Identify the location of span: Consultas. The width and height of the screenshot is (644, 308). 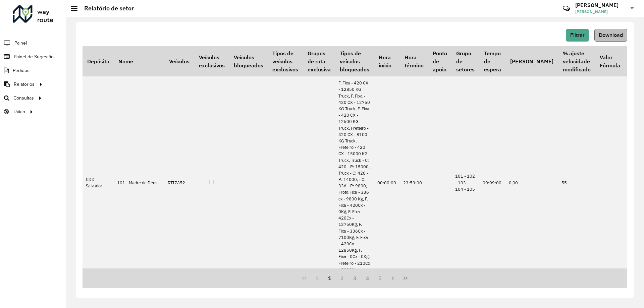
(24, 98).